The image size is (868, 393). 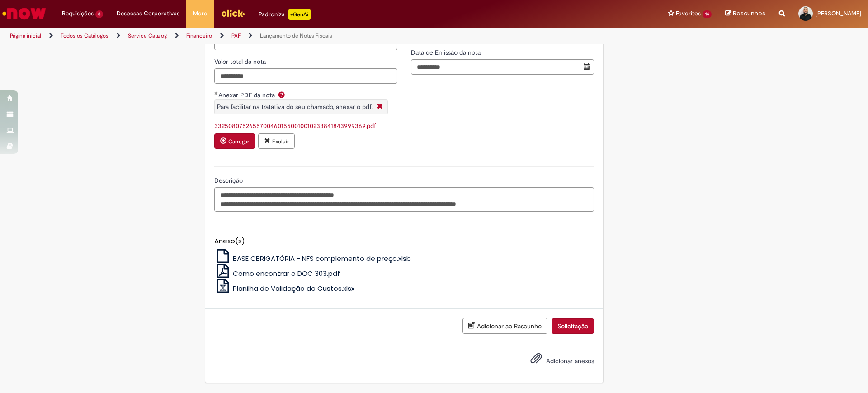 I want to click on button: Adicionar ao Rascunho, so click(x=505, y=326).